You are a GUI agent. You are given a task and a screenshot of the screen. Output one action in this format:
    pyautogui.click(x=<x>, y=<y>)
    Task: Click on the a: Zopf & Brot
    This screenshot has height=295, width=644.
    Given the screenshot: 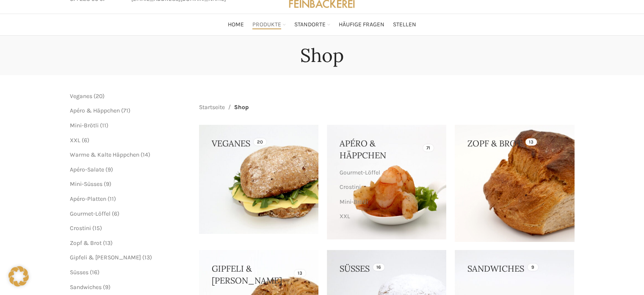 What is the action you would take?
    pyautogui.click(x=85, y=242)
    